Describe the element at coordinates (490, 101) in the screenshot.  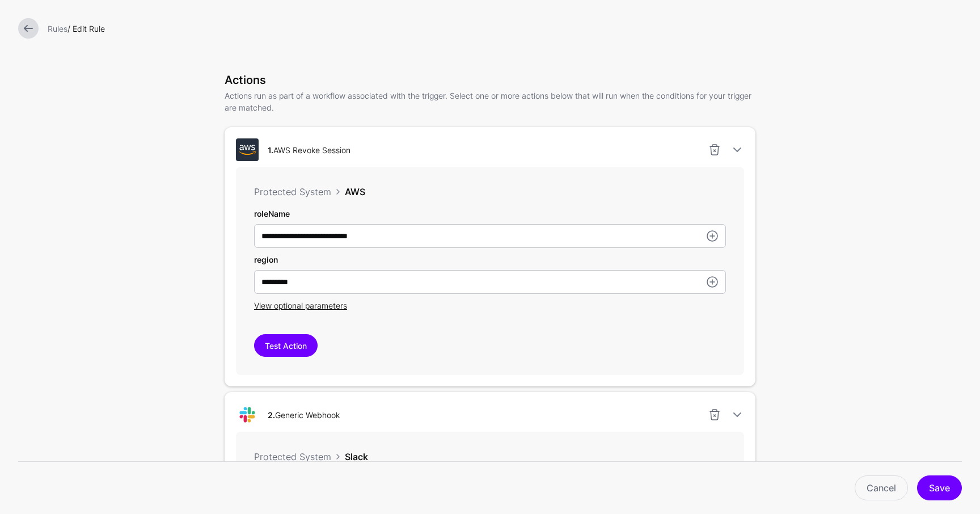
I see `p: Actions run as part of a workflow associated with the trigger. Select one or more actions below t...` at that location.